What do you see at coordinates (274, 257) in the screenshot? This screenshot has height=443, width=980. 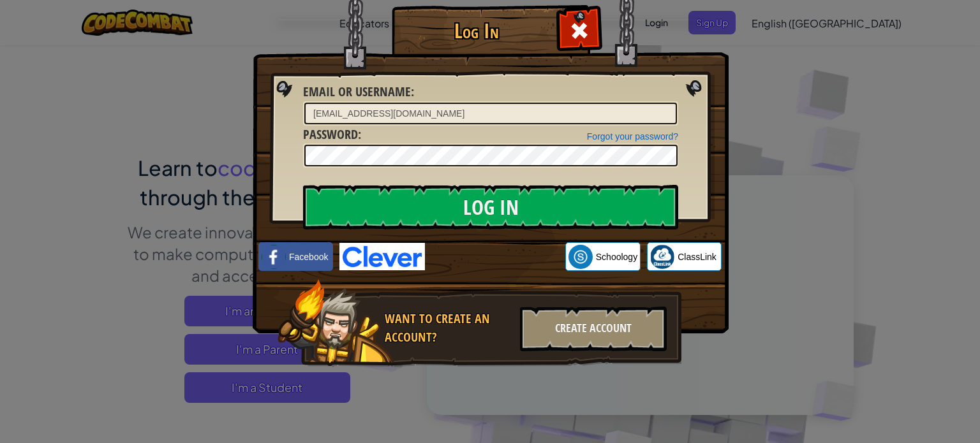 I see `img: facebook_small.png` at bounding box center [274, 257].